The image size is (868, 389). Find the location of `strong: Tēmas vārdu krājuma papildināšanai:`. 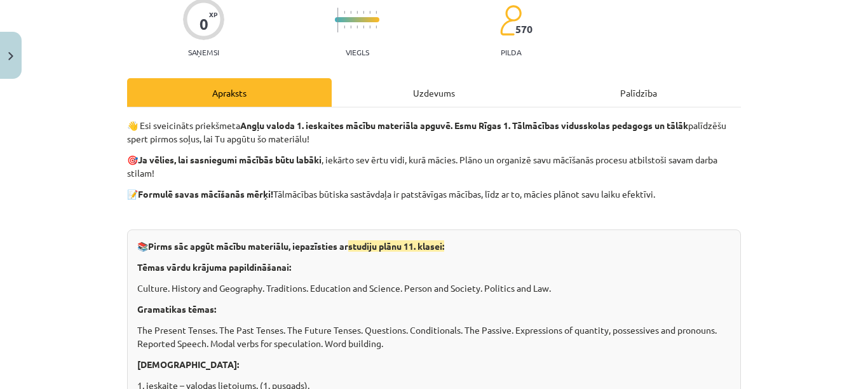

strong: Tēmas vārdu krājuma papildināšanai: is located at coordinates (214, 267).